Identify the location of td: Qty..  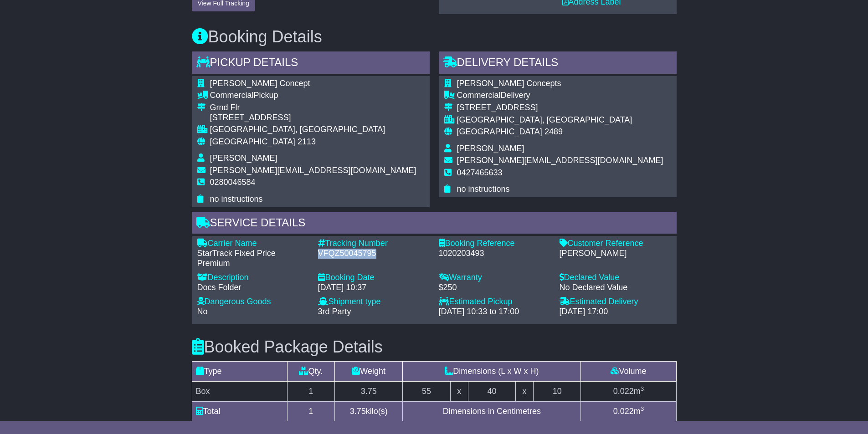
(311, 372).